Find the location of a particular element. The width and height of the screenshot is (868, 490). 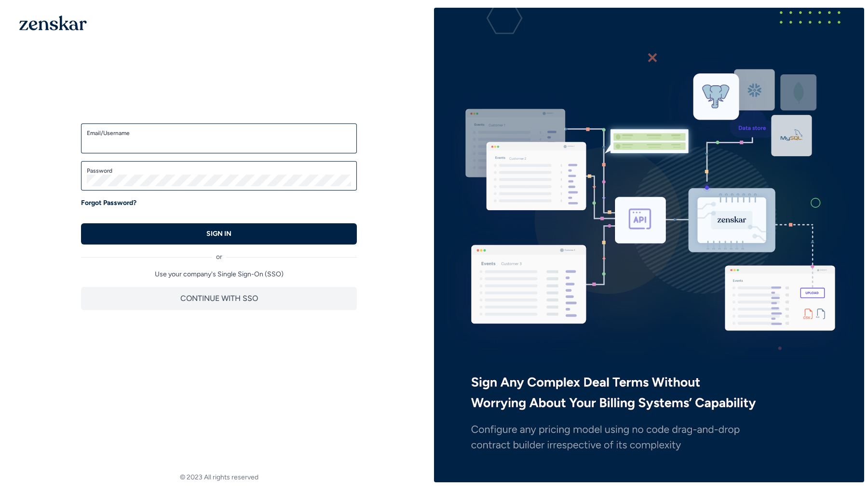

p: Forgot Password? is located at coordinates (108, 203).